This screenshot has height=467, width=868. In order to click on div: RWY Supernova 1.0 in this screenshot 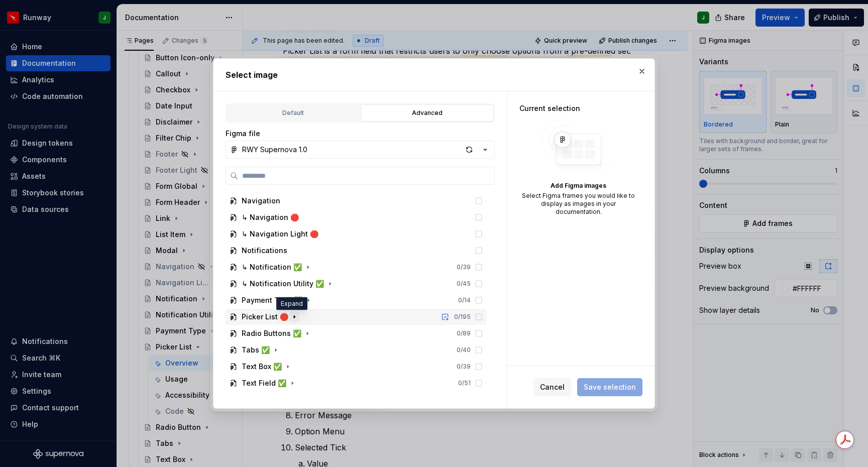, I will do `click(275, 149)`.